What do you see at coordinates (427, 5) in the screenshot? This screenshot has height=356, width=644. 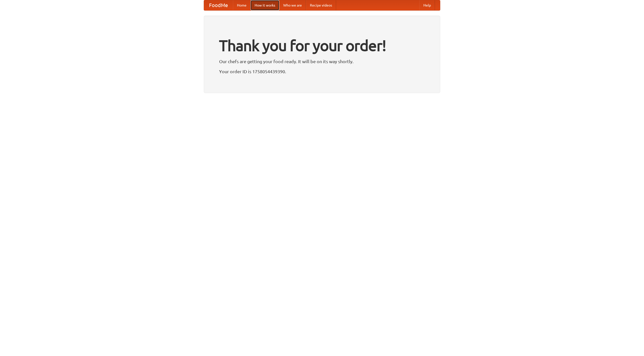 I see `a: Help` at bounding box center [427, 5].